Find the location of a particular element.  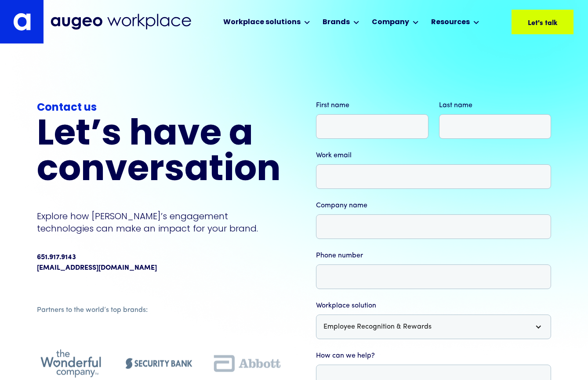

img: Client logo: The Wonderful Company is located at coordinates (70, 363).